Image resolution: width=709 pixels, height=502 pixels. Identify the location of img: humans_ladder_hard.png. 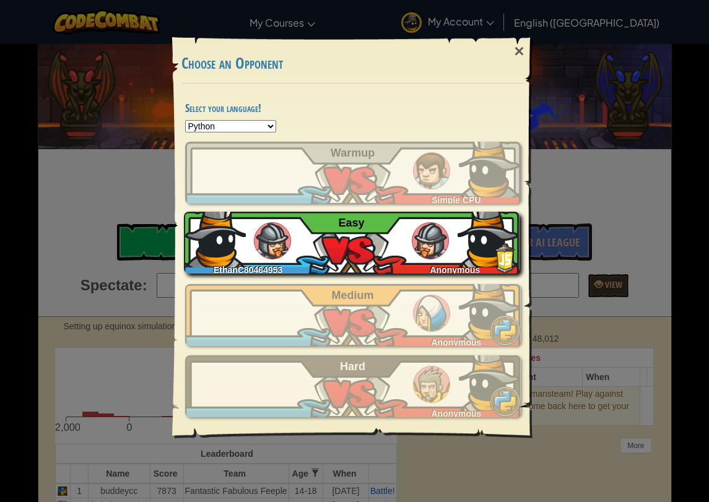
(432, 385).